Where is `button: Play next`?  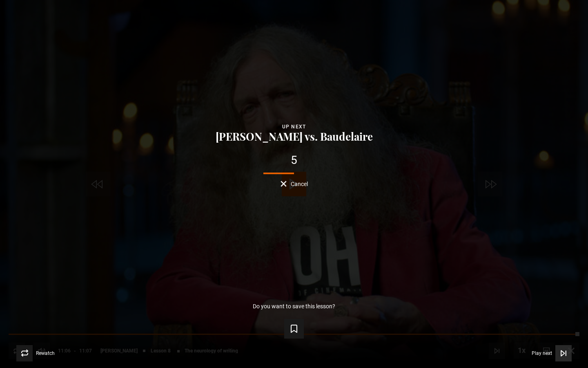 button: Play next is located at coordinates (551, 353).